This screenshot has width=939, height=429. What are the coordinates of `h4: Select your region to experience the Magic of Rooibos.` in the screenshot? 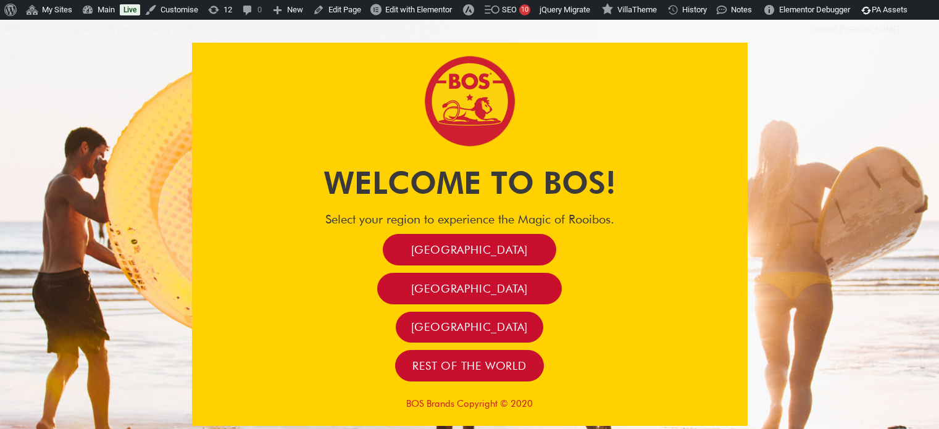 It's located at (470, 219).